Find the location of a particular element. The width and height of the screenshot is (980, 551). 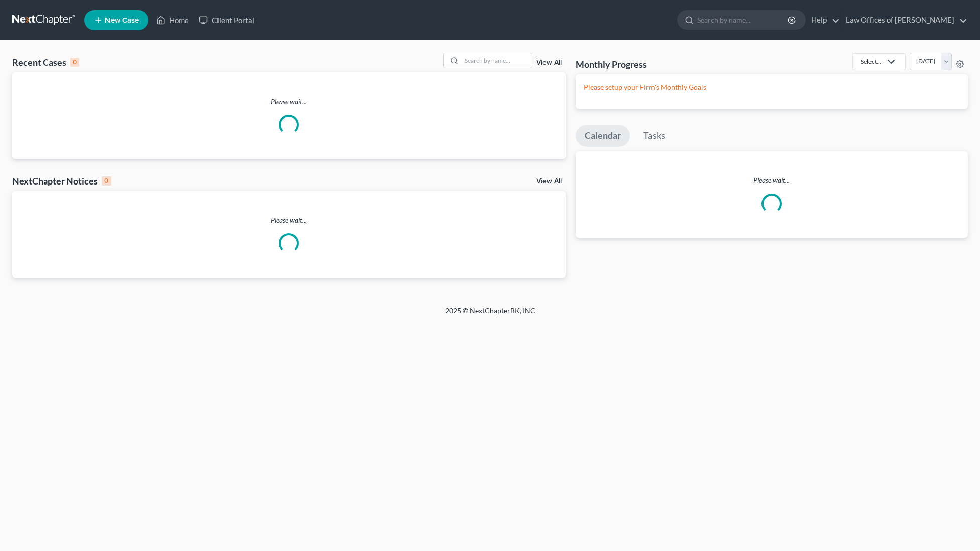

a: Help is located at coordinates (823, 20).